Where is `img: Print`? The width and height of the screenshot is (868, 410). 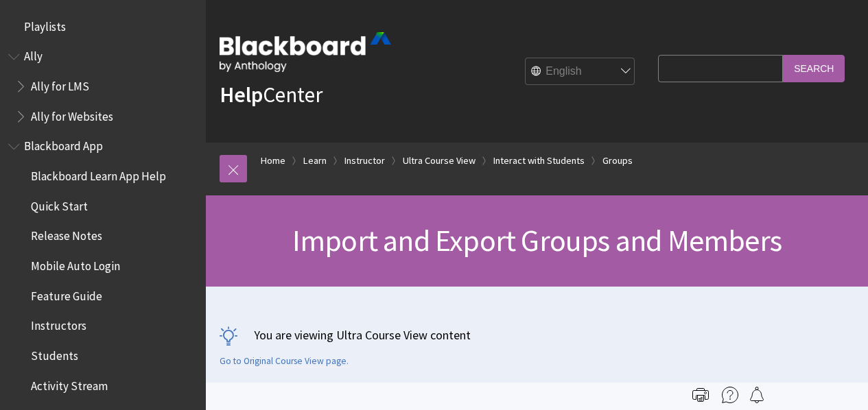
img: Print is located at coordinates (701, 395).